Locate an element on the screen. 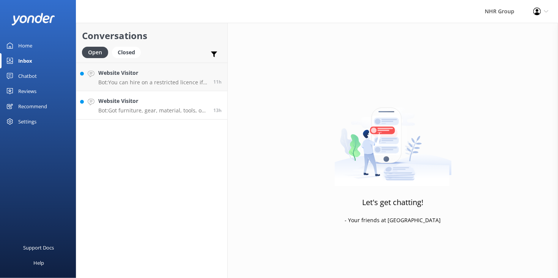 This screenshot has width=558, height=278. div: Recommend is located at coordinates (33, 106).